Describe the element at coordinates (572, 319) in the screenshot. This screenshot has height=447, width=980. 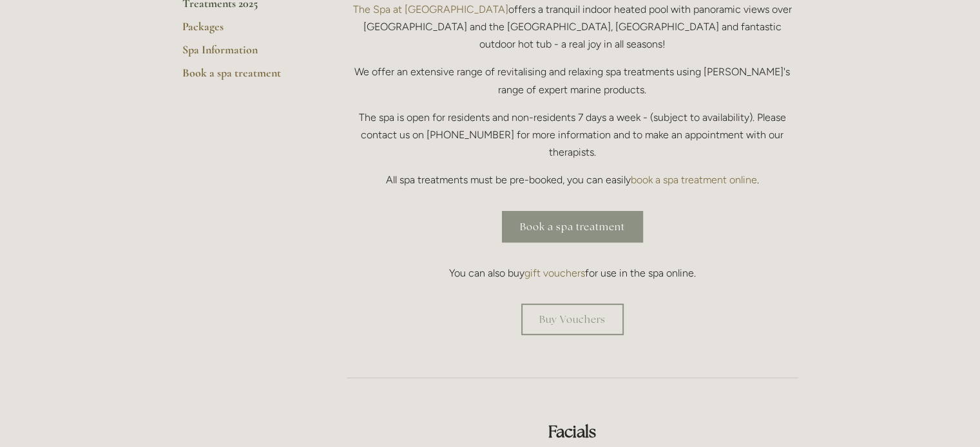
I see `a: Buy Vouchers` at that location.